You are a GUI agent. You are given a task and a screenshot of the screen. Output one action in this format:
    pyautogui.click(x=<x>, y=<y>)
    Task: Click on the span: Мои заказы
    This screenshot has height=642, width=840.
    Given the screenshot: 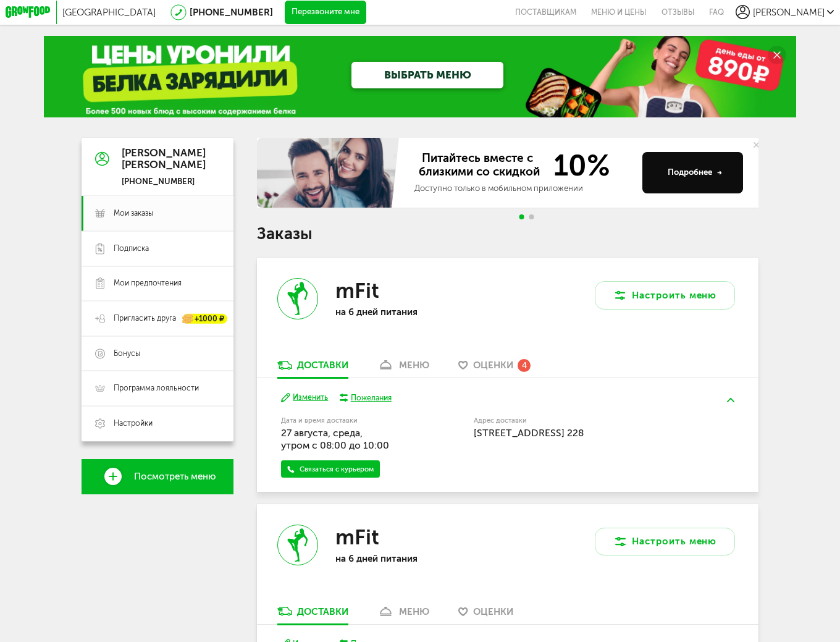 What is the action you would take?
    pyautogui.click(x=134, y=213)
    